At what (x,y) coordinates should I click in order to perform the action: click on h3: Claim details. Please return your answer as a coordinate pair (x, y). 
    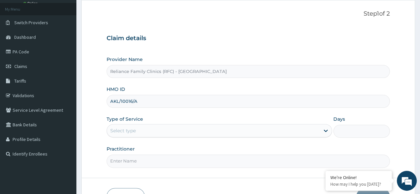
    Looking at the image, I should click on (248, 39).